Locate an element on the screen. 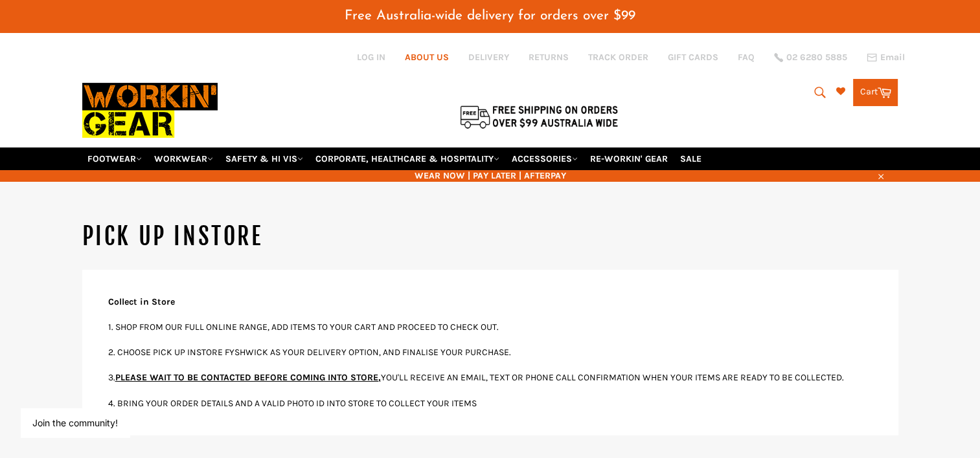 The width and height of the screenshot is (980, 458). span: Email is located at coordinates (893, 58).